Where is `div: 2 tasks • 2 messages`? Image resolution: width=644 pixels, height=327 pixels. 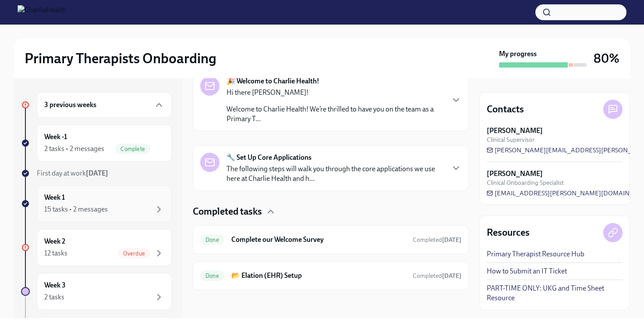
div: 2 tasks • 2 messages is located at coordinates (74, 149).